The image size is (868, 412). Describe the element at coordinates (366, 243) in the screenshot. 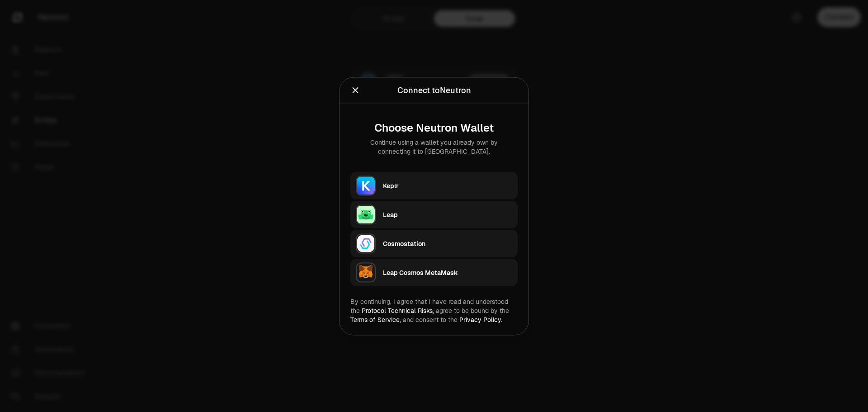

I see `img: Cosmostation` at that location.